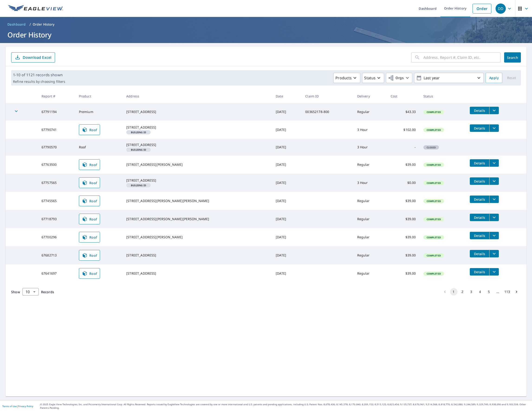 This screenshot has width=532, height=412. Describe the element at coordinates (396, 78) in the screenshot. I see `span: Orgs` at that location.